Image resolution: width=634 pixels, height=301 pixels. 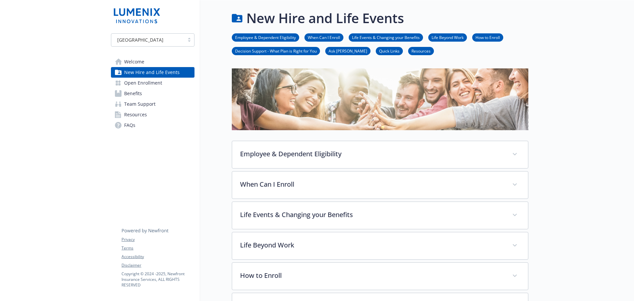 What do you see at coordinates (325, 18) in the screenshot?
I see `h1: New Hire and Life Events` at bounding box center [325, 18].